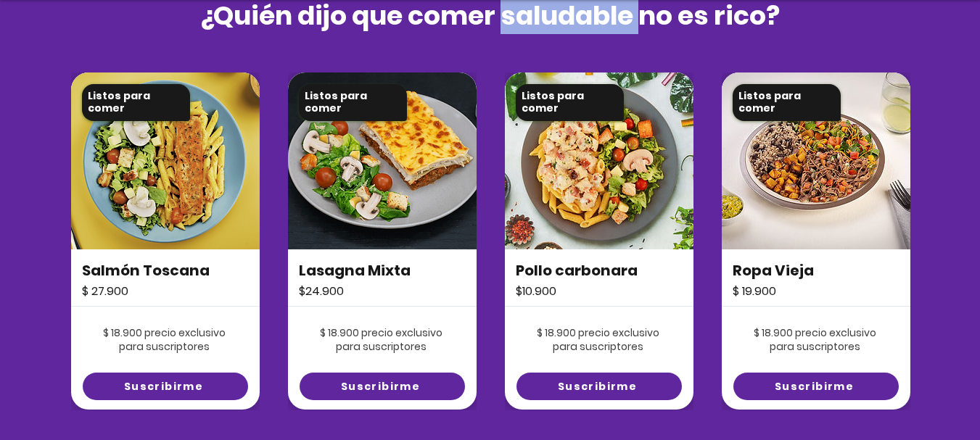 This screenshot has width=980, height=440. What do you see at coordinates (755, 291) in the screenshot?
I see `span: $ 19.900` at bounding box center [755, 291].